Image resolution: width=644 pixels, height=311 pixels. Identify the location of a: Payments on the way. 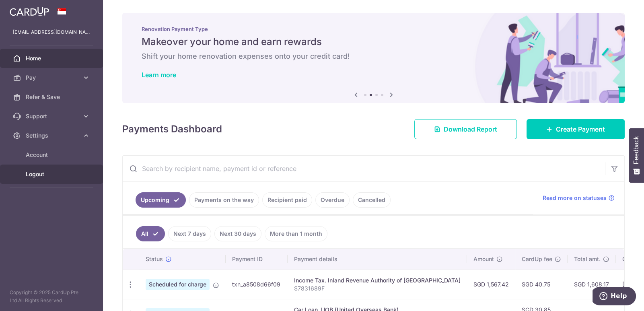
(224, 200).